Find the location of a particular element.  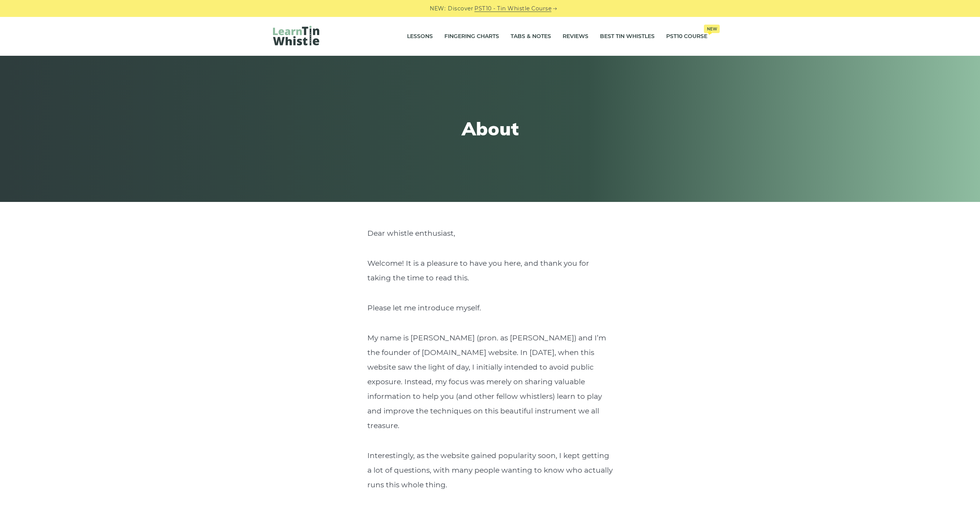

p: Please let me introduce myself. is located at coordinates (490, 308).